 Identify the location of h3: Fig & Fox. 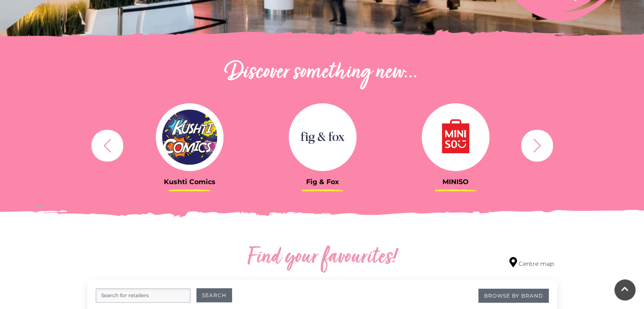
(323, 181).